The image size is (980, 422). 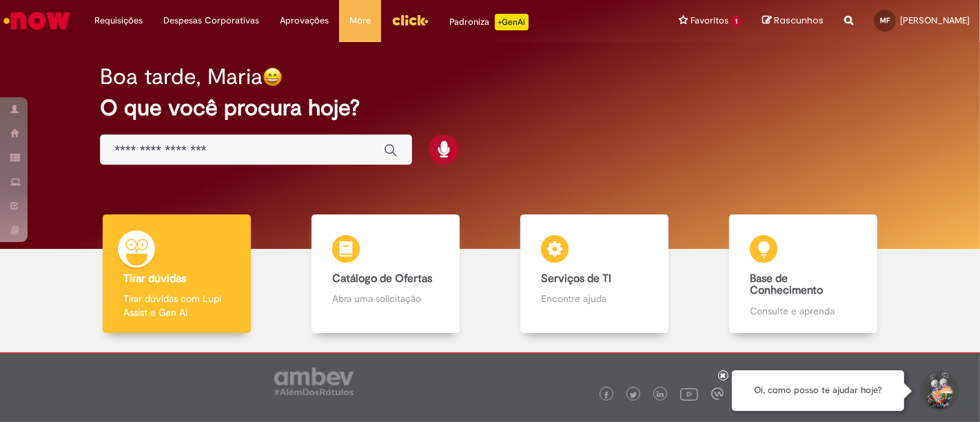 I want to click on h2: O que você procura hoje?, so click(x=490, y=108).